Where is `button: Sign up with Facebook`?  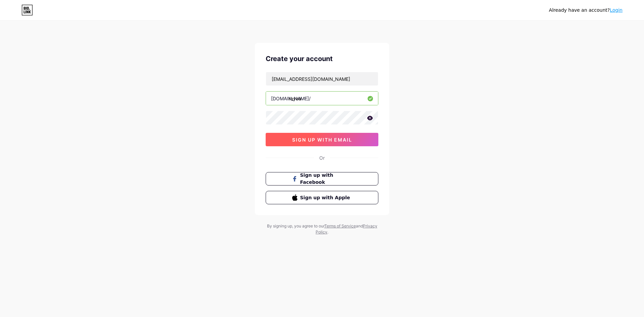 button: Sign up with Facebook is located at coordinates (322, 179).